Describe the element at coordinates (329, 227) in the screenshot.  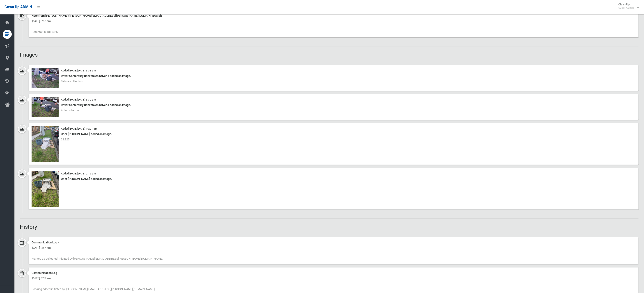
I see `h2: History` at that location.